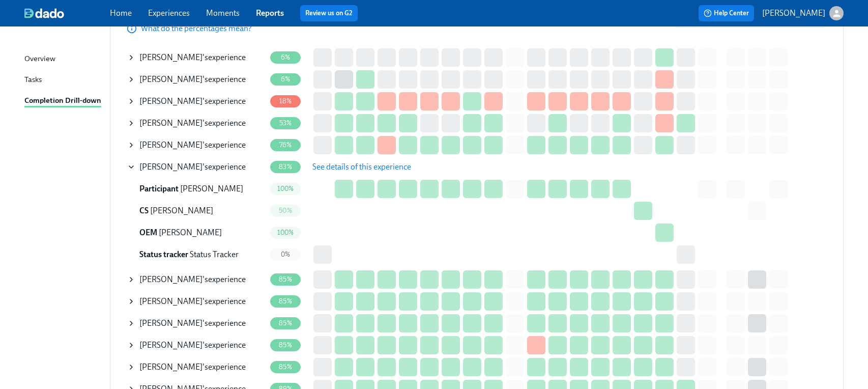  What do you see at coordinates (67, 13) in the screenshot?
I see `a: dado` at bounding box center [67, 13].